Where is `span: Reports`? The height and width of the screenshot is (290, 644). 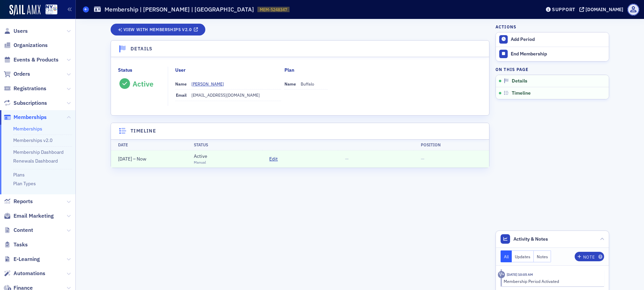 span: Reports is located at coordinates (23, 201).